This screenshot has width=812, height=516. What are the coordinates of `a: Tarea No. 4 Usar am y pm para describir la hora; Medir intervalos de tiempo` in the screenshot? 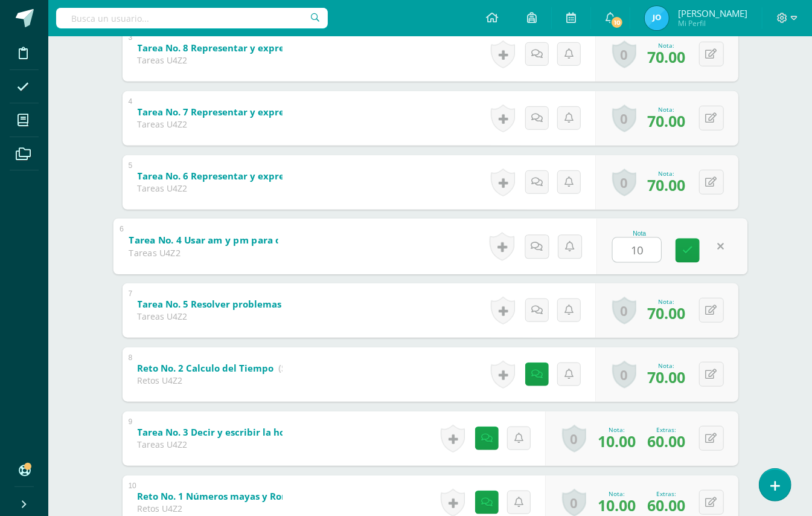 It's located at (340, 240).